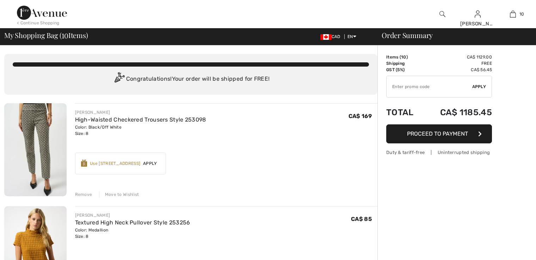  What do you see at coordinates (38, 23) in the screenshot?
I see `div: < Continue Shopping` at bounding box center [38, 23].